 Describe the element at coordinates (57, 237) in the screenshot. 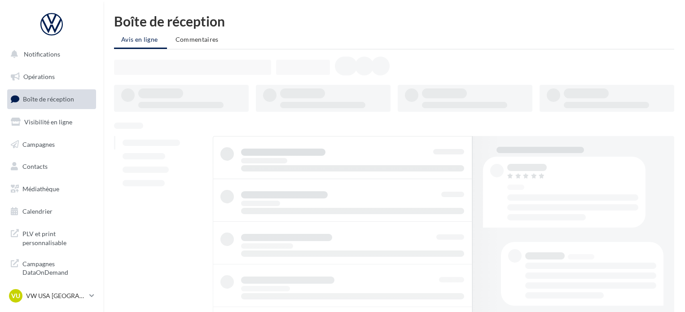

I see `span: PLV et print personnalisable` at that location.